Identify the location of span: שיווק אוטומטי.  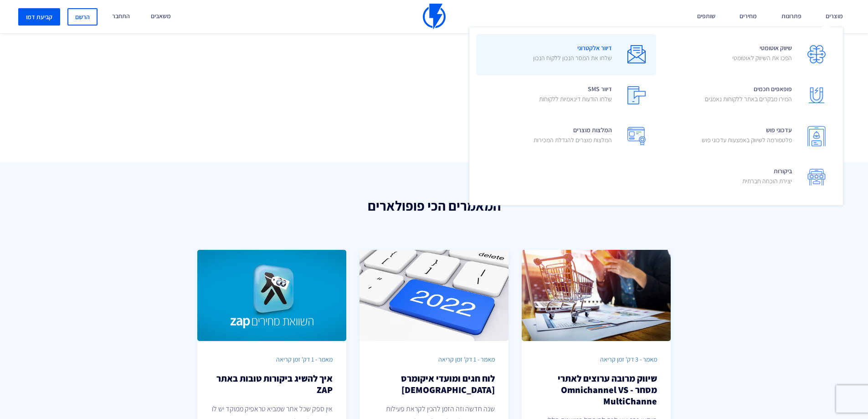
(762, 54).